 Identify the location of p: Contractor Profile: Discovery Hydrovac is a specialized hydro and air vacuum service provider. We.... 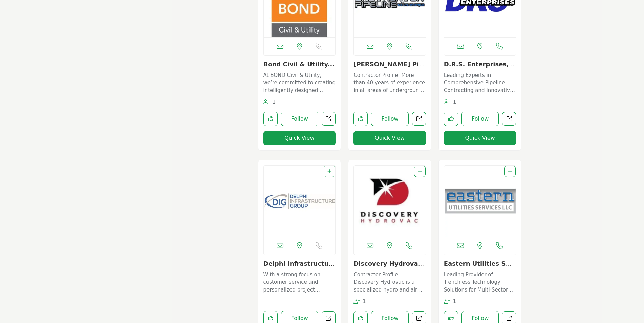
(390, 282).